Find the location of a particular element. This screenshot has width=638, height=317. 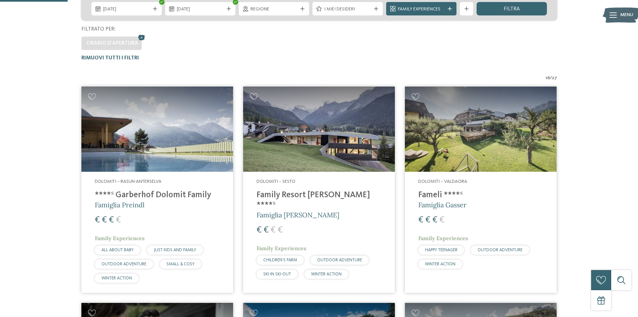

span: ALL ABOUT BABY is located at coordinates (118, 250).